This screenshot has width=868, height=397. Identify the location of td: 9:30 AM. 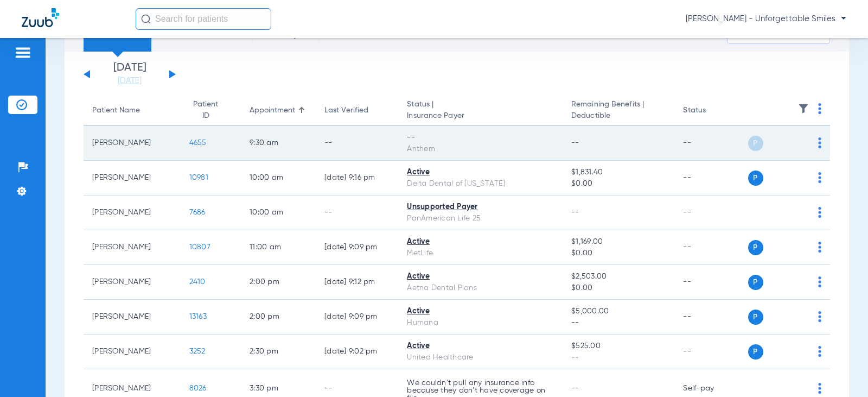
(278, 143).